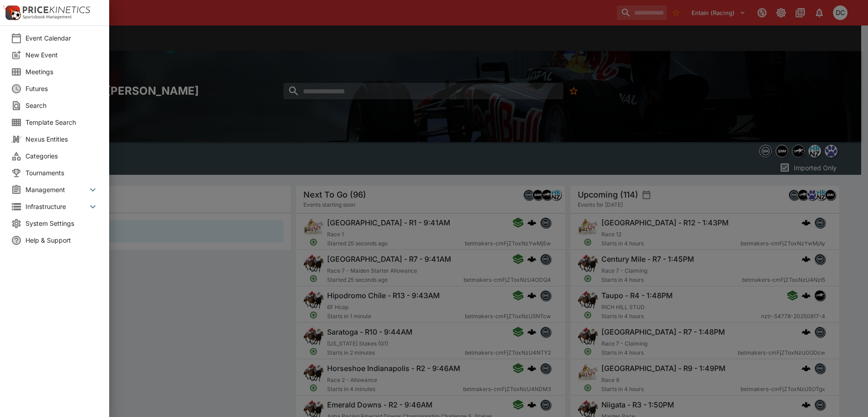 This screenshot has height=417, width=868. Describe the element at coordinates (62, 139) in the screenshot. I see `span: Nexus Entities` at that location.